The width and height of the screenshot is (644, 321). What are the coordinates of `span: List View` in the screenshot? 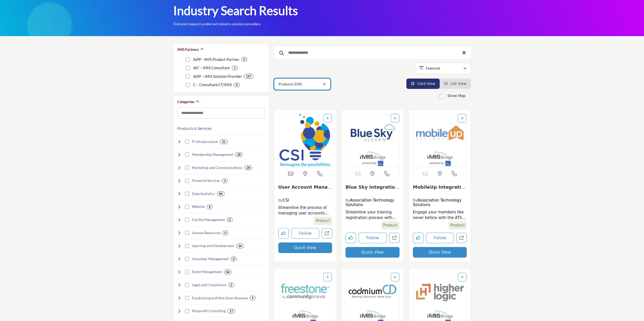 It's located at (458, 84).